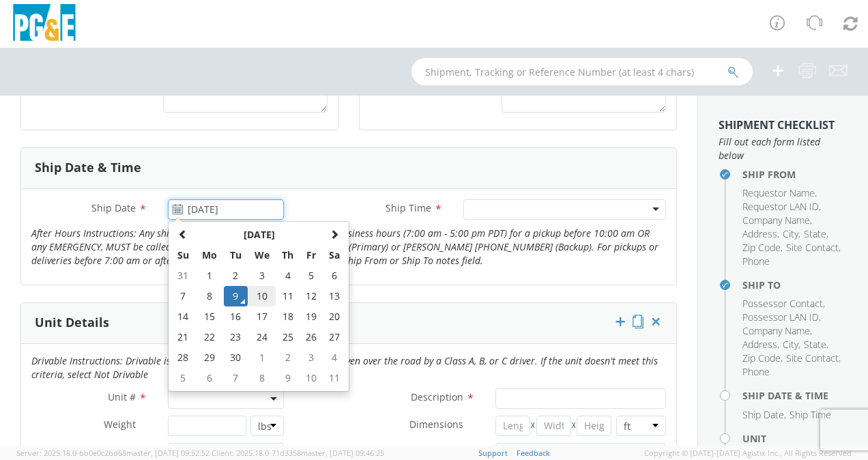 The image size is (868, 460). Describe the element at coordinates (311, 296) in the screenshot. I see `td: 12` at that location.